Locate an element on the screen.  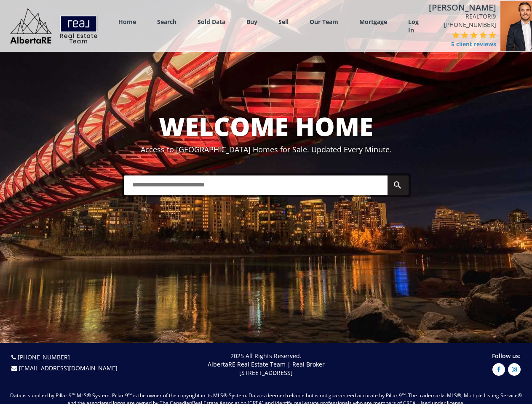
img: 4 of 5 stars is located at coordinates (483, 35).